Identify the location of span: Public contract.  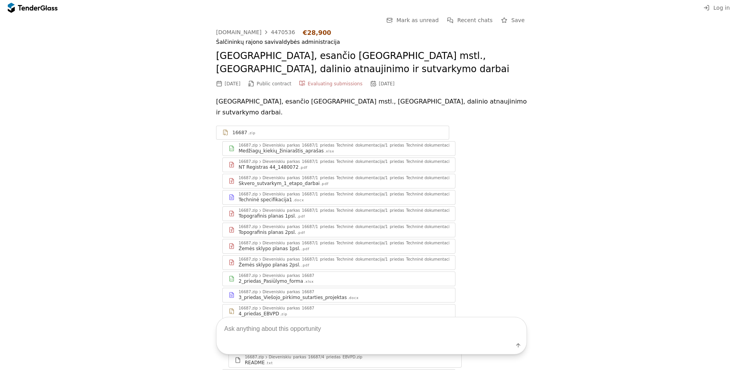
(274, 84).